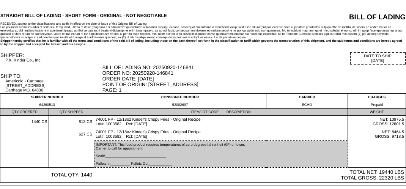 This screenshot has height=189, width=406. What do you see at coordinates (307, 105) in the screenshot?
I see `div: ECHO` at bounding box center [307, 105].